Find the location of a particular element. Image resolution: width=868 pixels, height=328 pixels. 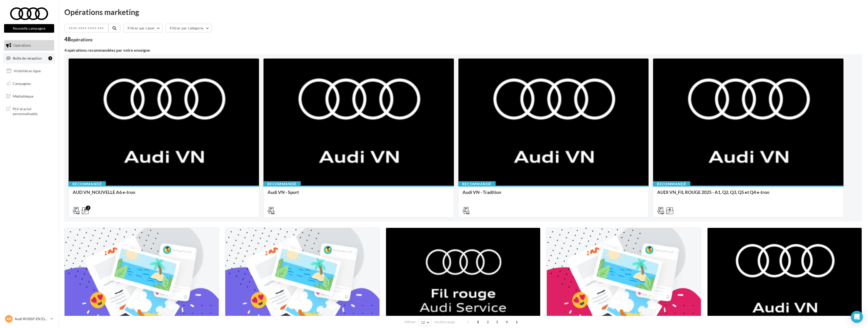

span: Opérations is located at coordinates (22, 45).